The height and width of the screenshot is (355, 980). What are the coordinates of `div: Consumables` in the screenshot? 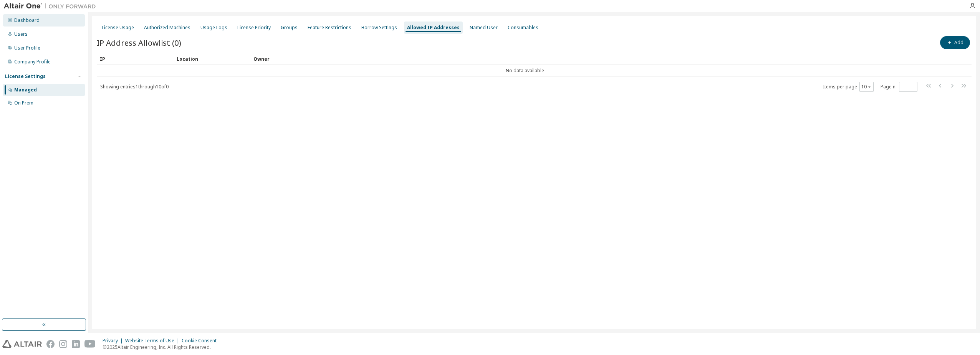 It's located at (523, 28).